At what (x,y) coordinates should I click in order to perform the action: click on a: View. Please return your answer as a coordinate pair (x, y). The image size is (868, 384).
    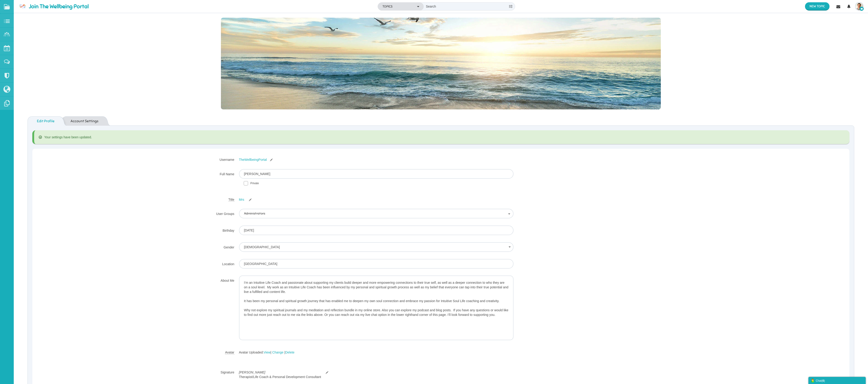
    Looking at the image, I should click on (267, 352).